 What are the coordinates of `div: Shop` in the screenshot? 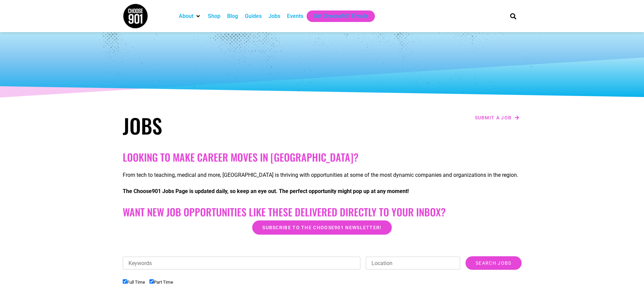 It's located at (214, 16).